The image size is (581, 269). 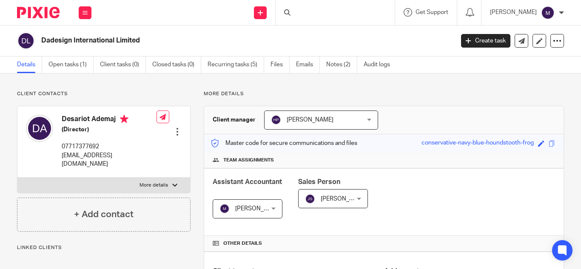 I want to click on a: Files, so click(x=280, y=65).